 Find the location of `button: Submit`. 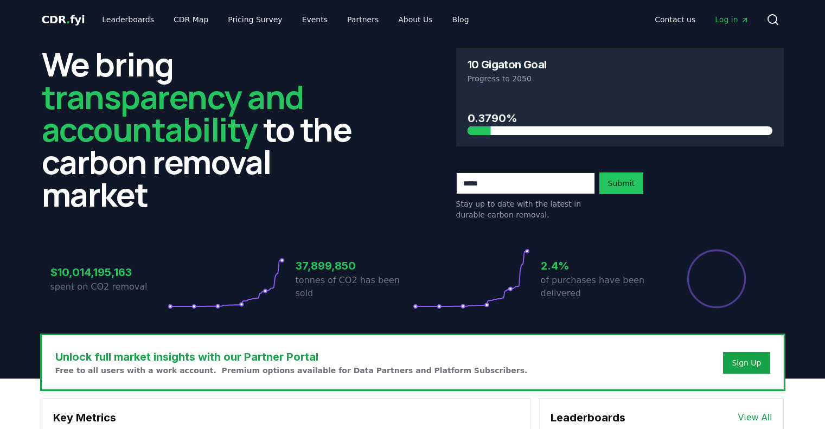

button: Submit is located at coordinates (622, 183).